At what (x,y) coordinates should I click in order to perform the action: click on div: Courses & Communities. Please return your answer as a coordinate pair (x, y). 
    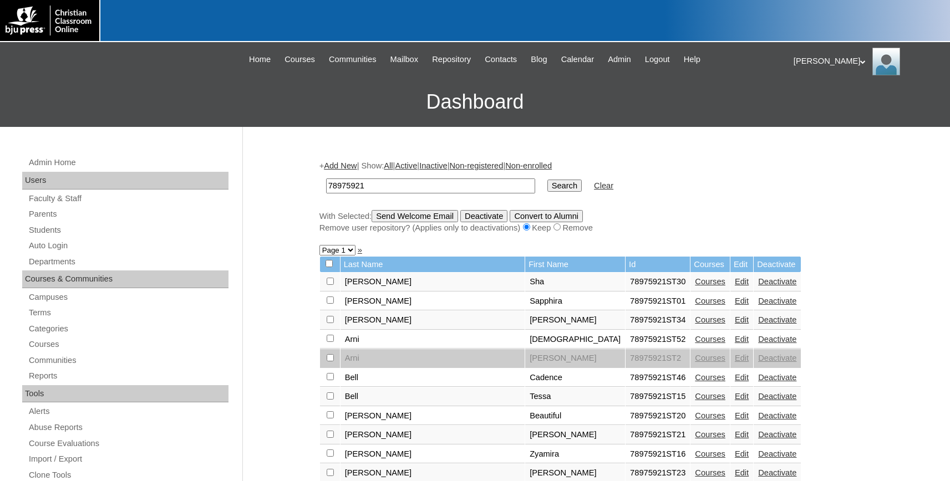
    Looking at the image, I should click on (125, 279).